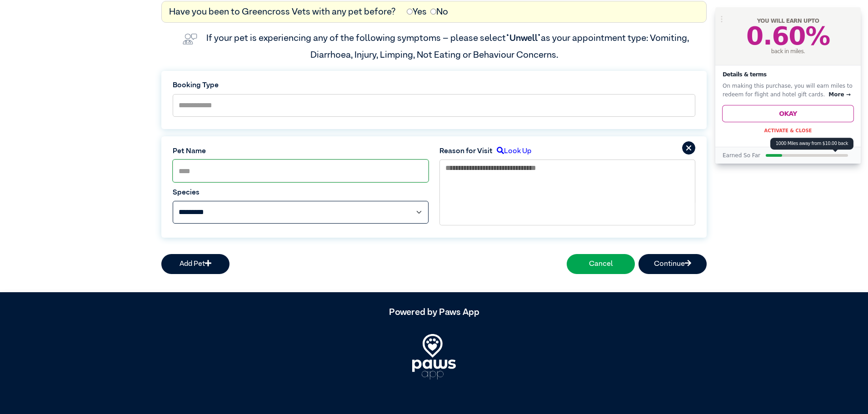 The image size is (868, 414). I want to click on span: “Unwell”, so click(523, 38).